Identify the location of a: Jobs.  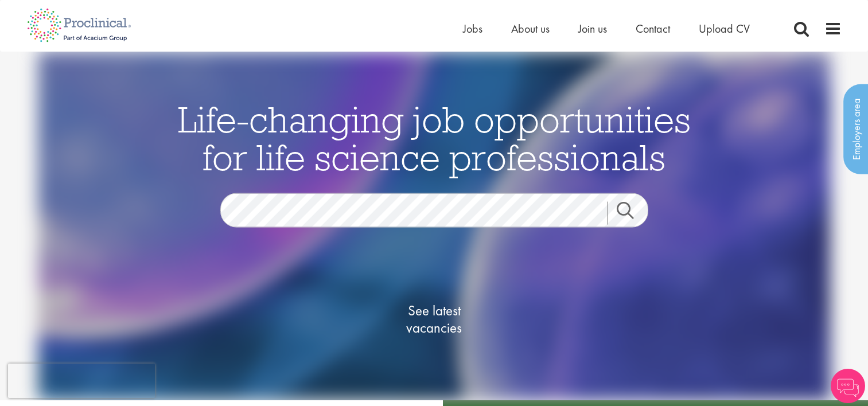
(473, 28).